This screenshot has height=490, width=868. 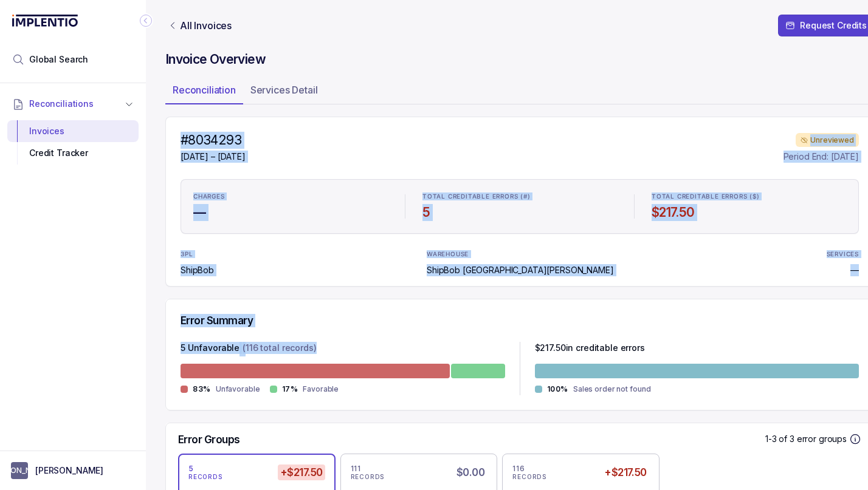 I want to click on p: $ 217.50 in creditable errors, so click(x=589, y=349).